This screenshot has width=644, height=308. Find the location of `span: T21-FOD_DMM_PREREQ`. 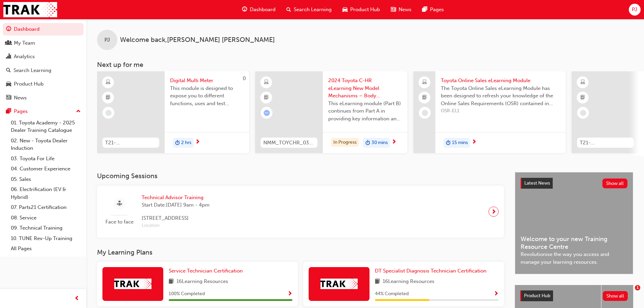

span: T21-FOD_DMM_PREREQ is located at coordinates (131, 143).